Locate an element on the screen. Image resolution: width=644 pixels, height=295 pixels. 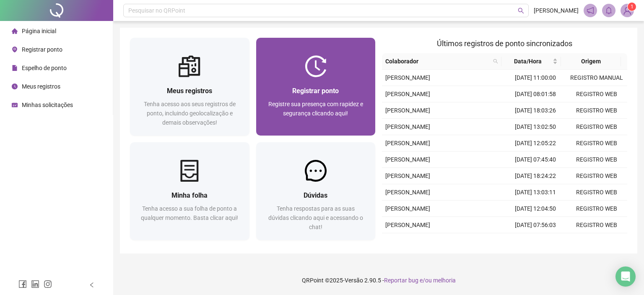
span: schedule is located at coordinates (14, 105).